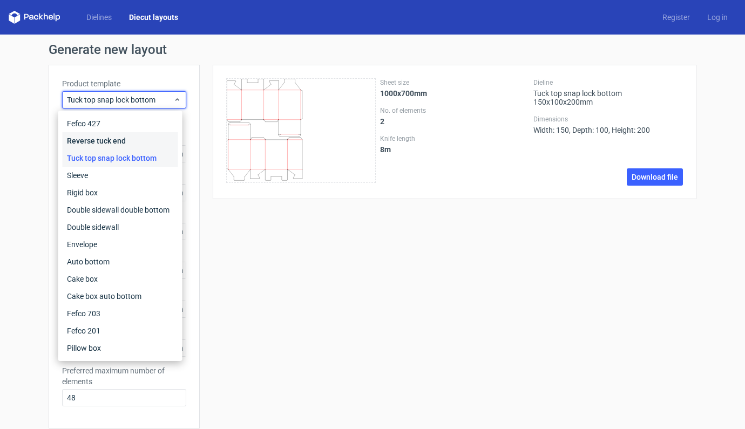 The height and width of the screenshot is (429, 745). I want to click on div: Cake box, so click(120, 279).